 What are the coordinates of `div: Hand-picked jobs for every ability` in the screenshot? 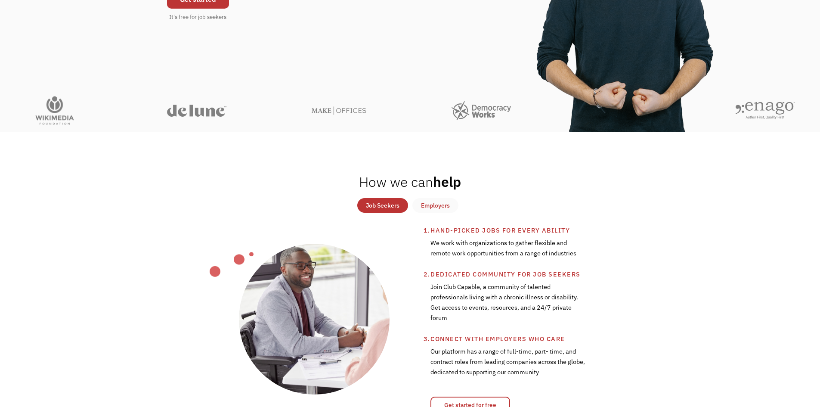 It's located at (541, 230).